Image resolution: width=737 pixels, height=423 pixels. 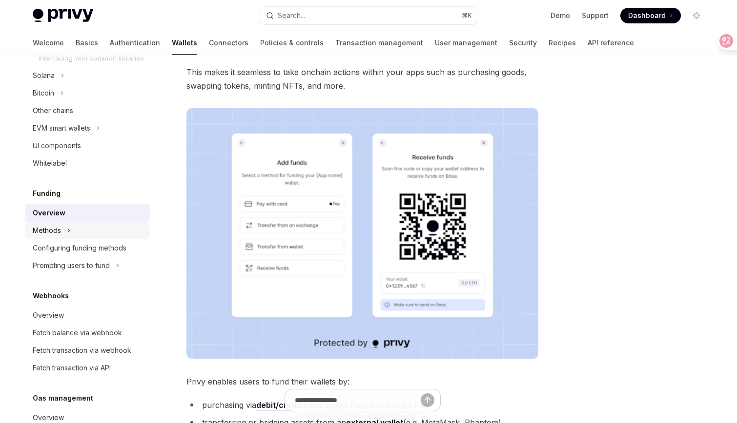 What do you see at coordinates (87, 93) in the screenshot?
I see `button: Toggle Bitcoin section` at bounding box center [87, 93].